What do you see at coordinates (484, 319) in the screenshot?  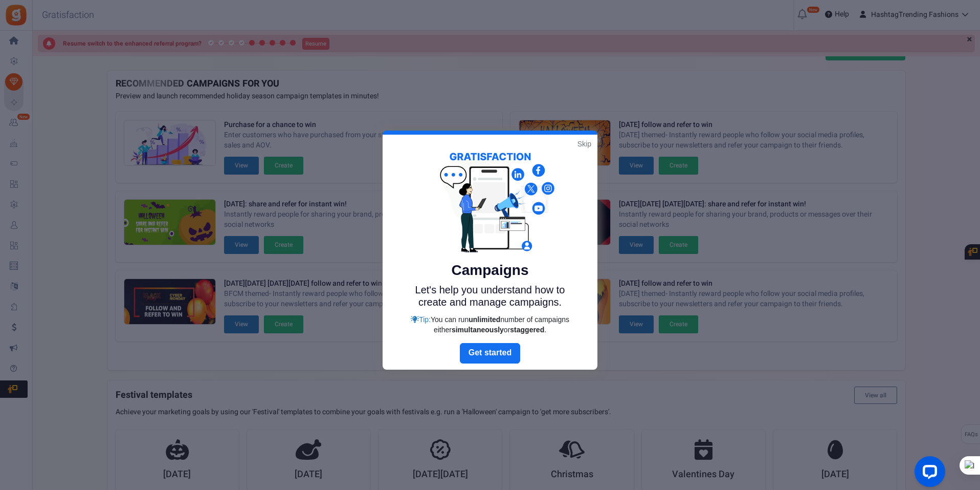 I see `strong: unlimited` at bounding box center [484, 319].